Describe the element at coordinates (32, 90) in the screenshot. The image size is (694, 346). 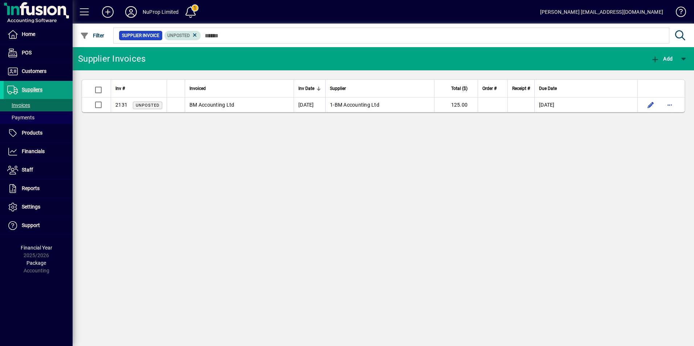
I see `span: Suppliers` at that location.